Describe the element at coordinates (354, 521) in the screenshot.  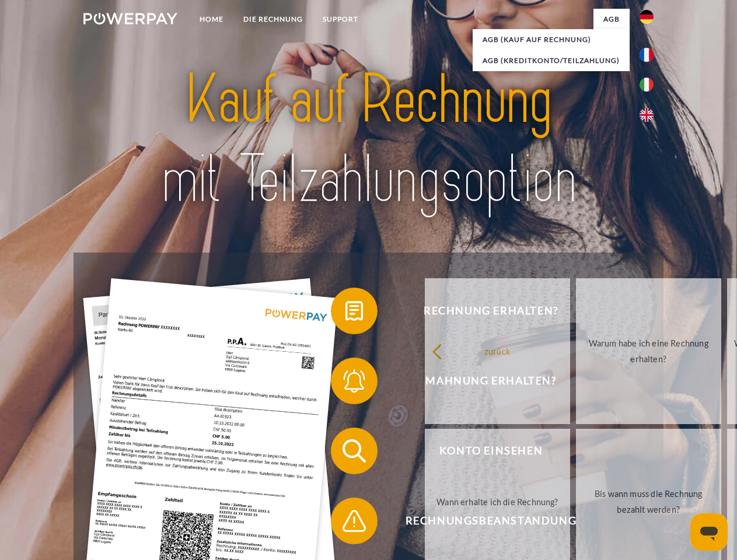
I see `img: qb_warning.svg` at that location.